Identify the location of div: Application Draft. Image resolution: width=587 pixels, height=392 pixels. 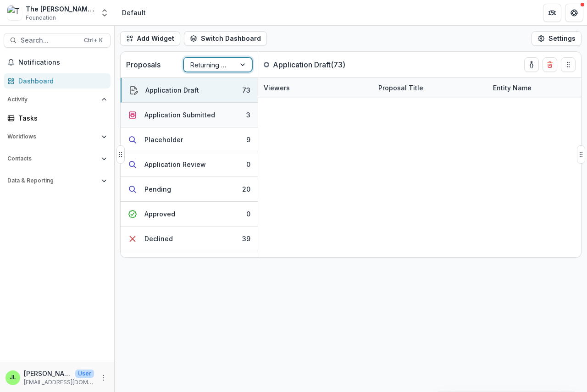
(172, 90).